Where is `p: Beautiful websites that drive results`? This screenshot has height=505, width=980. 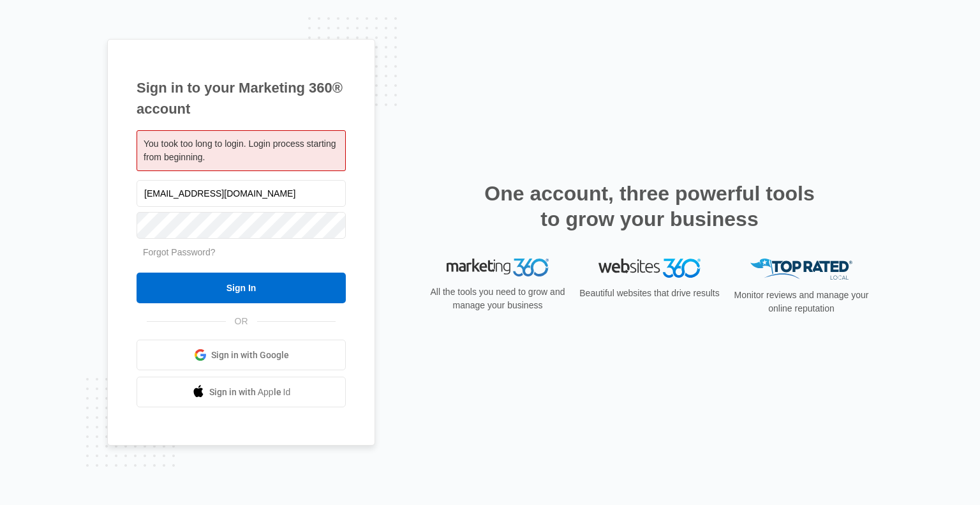 p: Beautiful websites that drive results is located at coordinates (649, 293).